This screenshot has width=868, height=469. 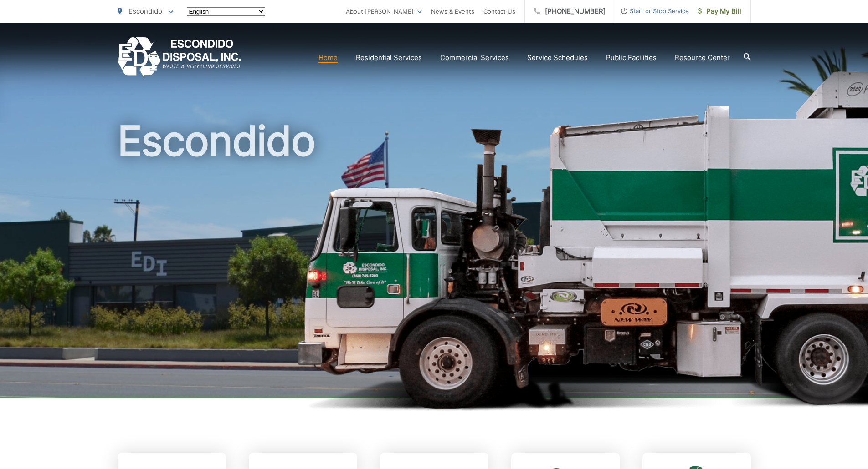 What do you see at coordinates (179, 58) in the screenshot?
I see `a: EDCD logo. Return to the homepage.` at bounding box center [179, 58].